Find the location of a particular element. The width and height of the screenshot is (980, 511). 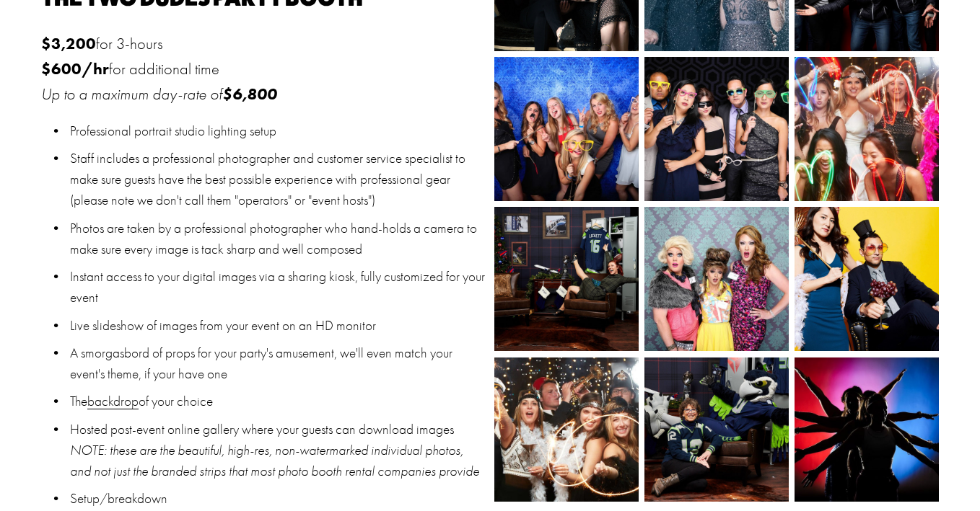

p: A smorgasbord of props for your party's amusement, we'll even match your event's theme, if your h... is located at coordinates (278, 364).